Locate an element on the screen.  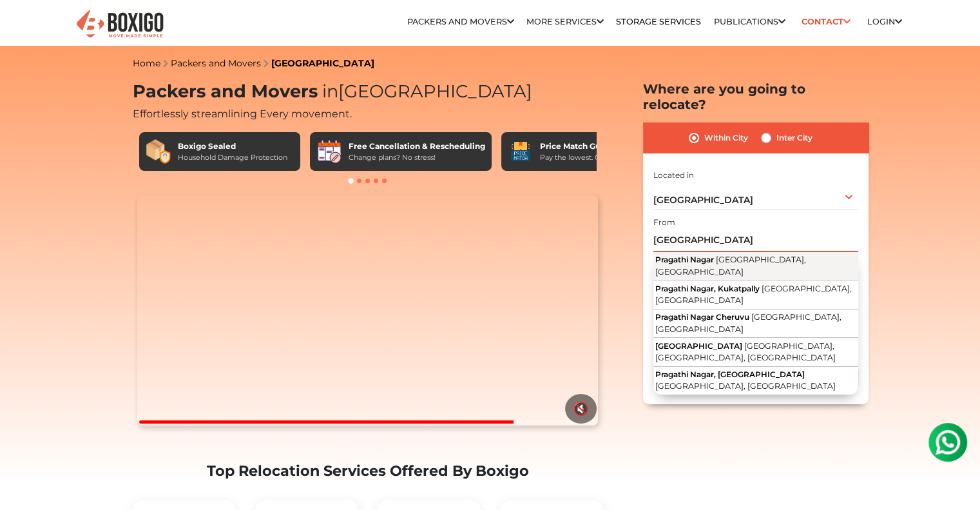
h1: Packers and Movers is located at coordinates (368, 91).